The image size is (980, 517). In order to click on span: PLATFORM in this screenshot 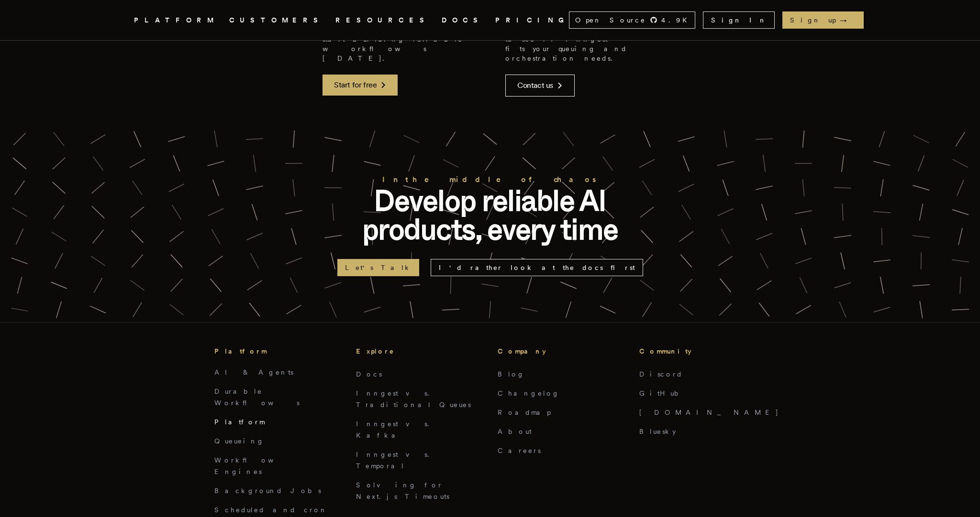, I will do `click(175, 20)`.